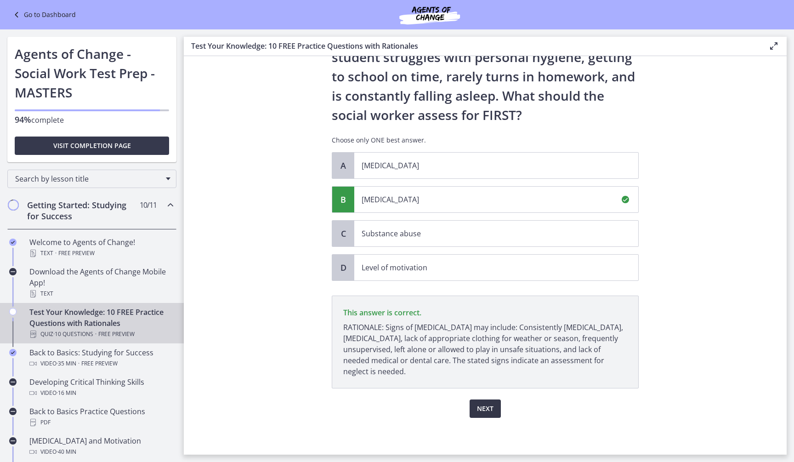 The width and height of the screenshot is (794, 462). Describe the element at coordinates (92, 146) in the screenshot. I see `button: Visit completion page` at that location.